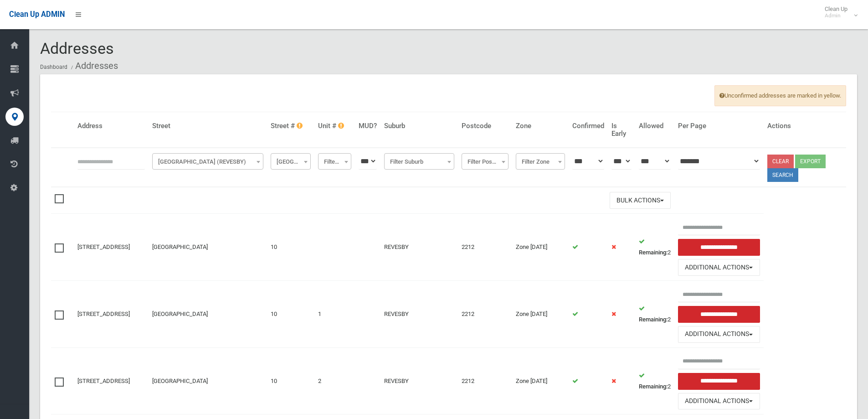  I want to click on span: Unconfirmed addresses are marked in yellow., so click(780, 96).